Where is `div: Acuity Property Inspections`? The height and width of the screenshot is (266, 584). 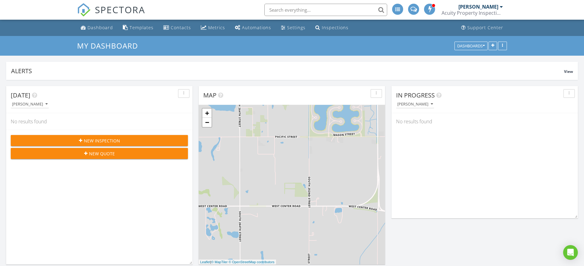
div: Acuity Property Inspections is located at coordinates (472, 13).